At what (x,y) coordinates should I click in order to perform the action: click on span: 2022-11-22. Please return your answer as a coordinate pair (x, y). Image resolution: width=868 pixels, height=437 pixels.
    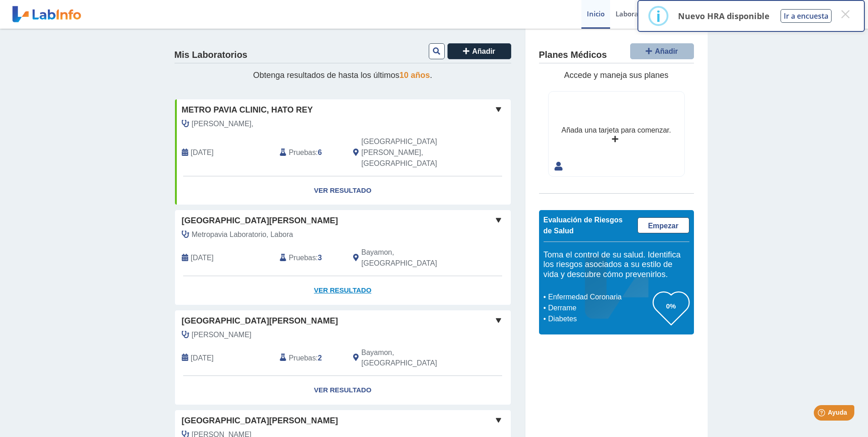
    Looking at the image, I should click on (202, 153).